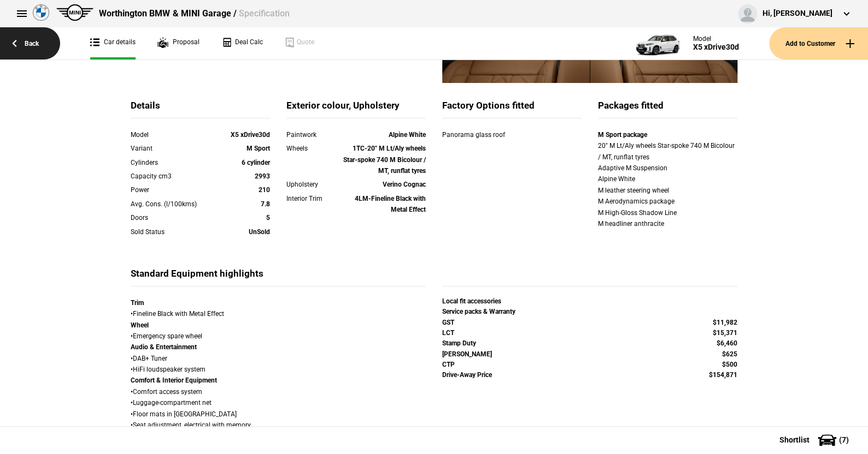 This screenshot has width=868, height=454. What do you see at coordinates (467, 375) in the screenshot?
I see `strong: Drive-Away Price` at bounding box center [467, 375].